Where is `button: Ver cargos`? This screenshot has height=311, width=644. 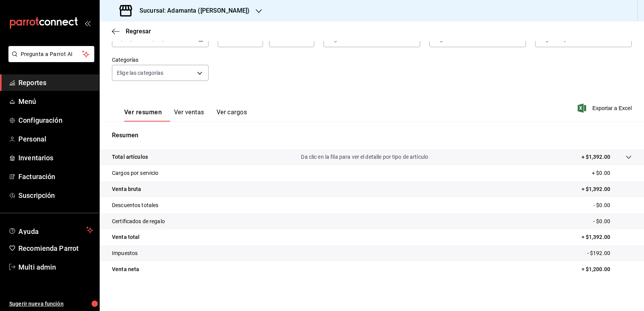 button: Ver cargos is located at coordinates (232, 115).